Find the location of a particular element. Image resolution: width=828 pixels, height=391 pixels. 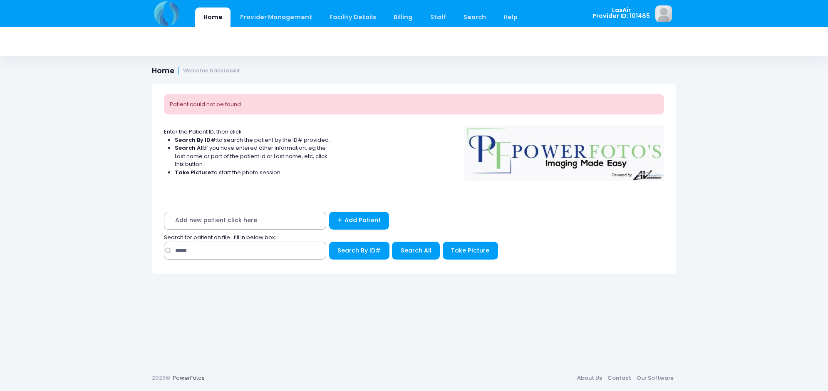

a: Our Software is located at coordinates (655, 378).